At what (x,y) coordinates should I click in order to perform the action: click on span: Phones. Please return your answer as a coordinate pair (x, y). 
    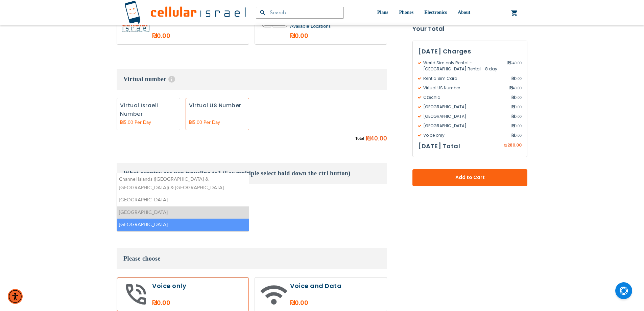
    Looking at the image, I should click on (406, 12).